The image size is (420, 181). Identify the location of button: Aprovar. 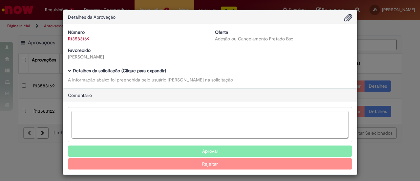
(210, 151).